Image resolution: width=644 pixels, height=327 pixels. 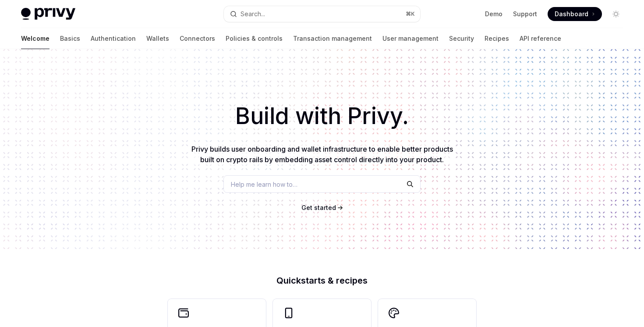 I want to click on a: Demo, so click(x=494, y=14).